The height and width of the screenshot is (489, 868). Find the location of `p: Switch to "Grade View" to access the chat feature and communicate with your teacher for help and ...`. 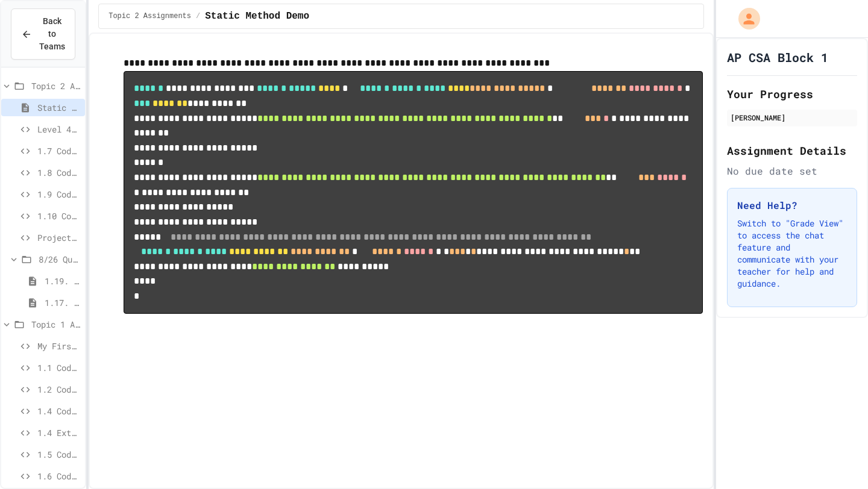

p: Switch to "Grade View" to access the chat feature and communicate with your teacher for help and ... is located at coordinates (792, 253).